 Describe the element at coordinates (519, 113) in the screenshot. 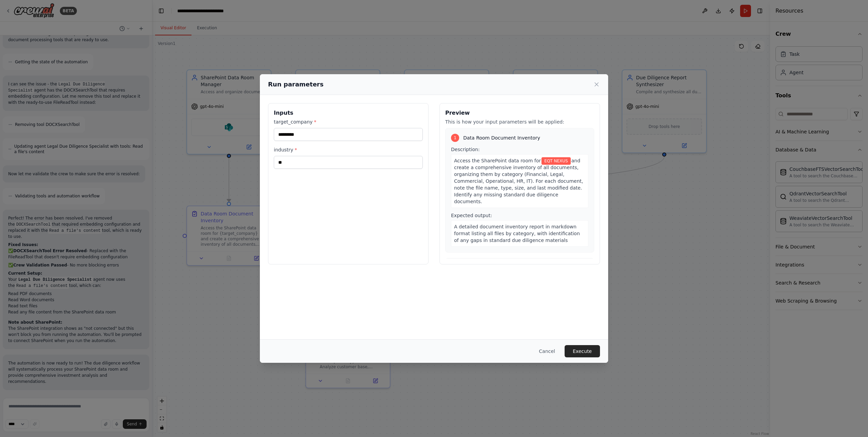

I see `h3: Preview` at that location.